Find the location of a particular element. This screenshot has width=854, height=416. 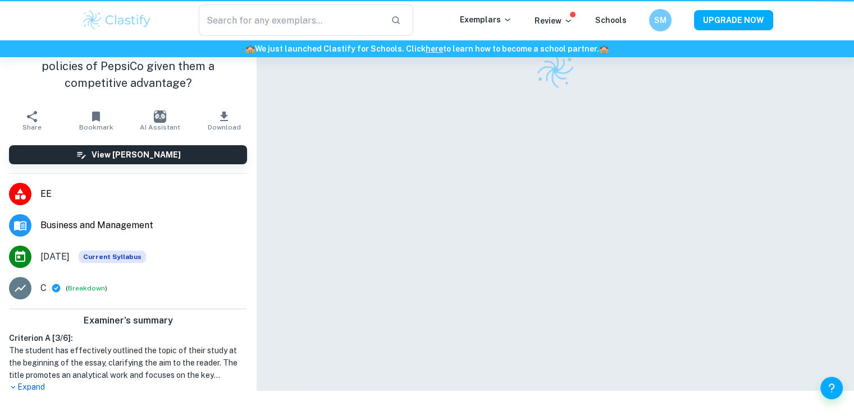

h1: To what extent has the environmental policies of PepsiCo given them a competitive advantage? is located at coordinates (128, 66).